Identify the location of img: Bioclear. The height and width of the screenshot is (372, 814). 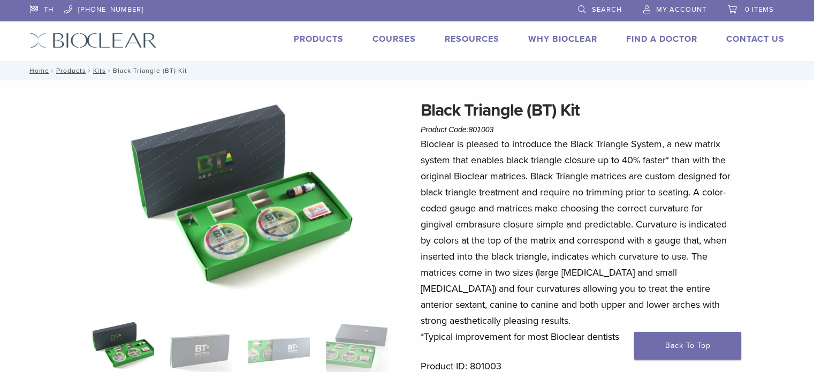
(93, 40).